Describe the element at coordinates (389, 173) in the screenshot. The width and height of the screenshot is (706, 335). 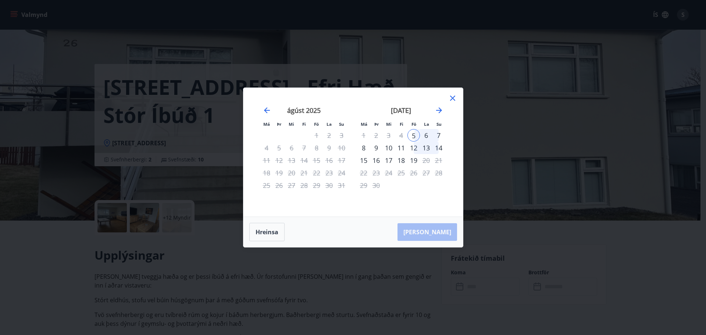
I see `td: Not available. miðvikudagur, 24. september 2025` at that location.